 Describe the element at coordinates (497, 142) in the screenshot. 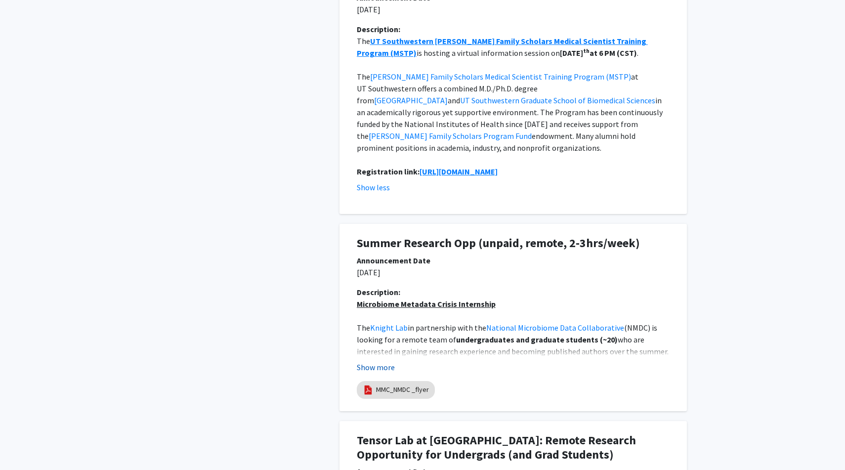

I see `span: endowment. Many alumni hold prominent positions in academia, industry, and nonprofit organizations.` at that location.